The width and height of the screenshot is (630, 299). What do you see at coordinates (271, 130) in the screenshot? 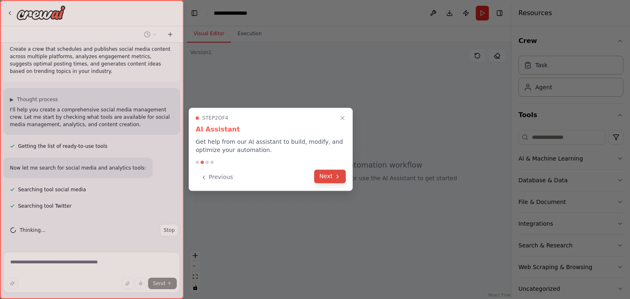
I see `h3: AI Assistant` at bounding box center [271, 130].